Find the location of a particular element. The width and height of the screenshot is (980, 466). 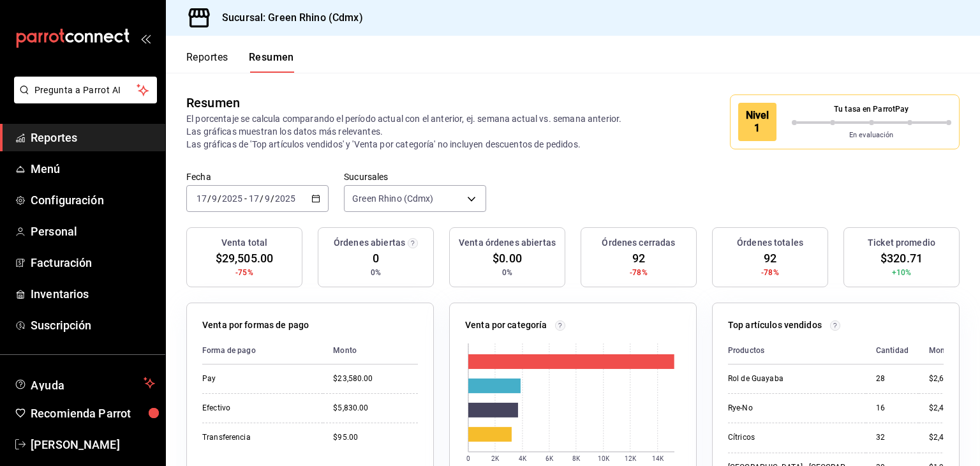

button: open_drawer_menu is located at coordinates (145, 39).